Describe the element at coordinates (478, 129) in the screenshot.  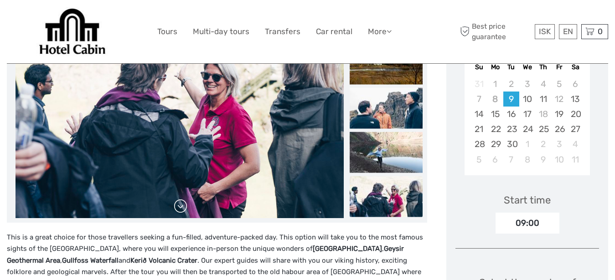
I see `div: Choose Sunday, September 21st, 2025` at that location.